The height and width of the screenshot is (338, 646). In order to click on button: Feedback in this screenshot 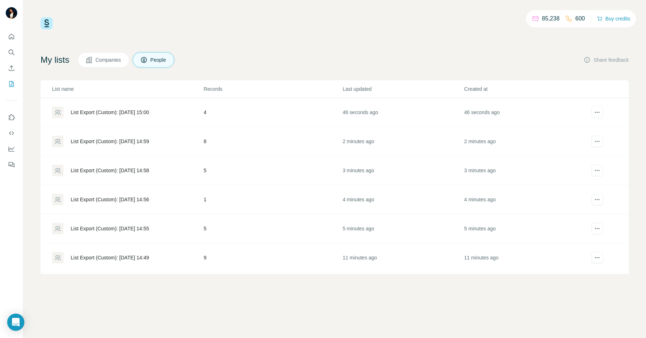, I will do `click(11, 165)`.